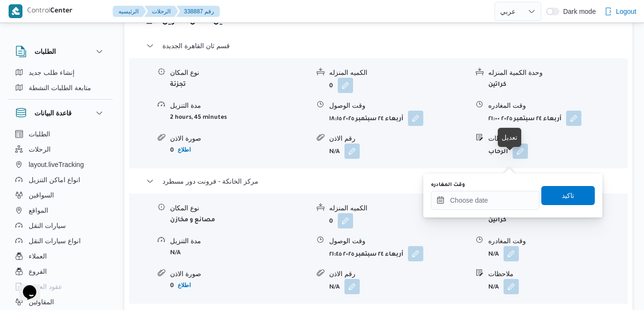 The height and width of the screenshot is (310, 644). What do you see at coordinates (60, 72) in the screenshot?
I see `button: إنشاء طلب جديد` at bounding box center [60, 72].